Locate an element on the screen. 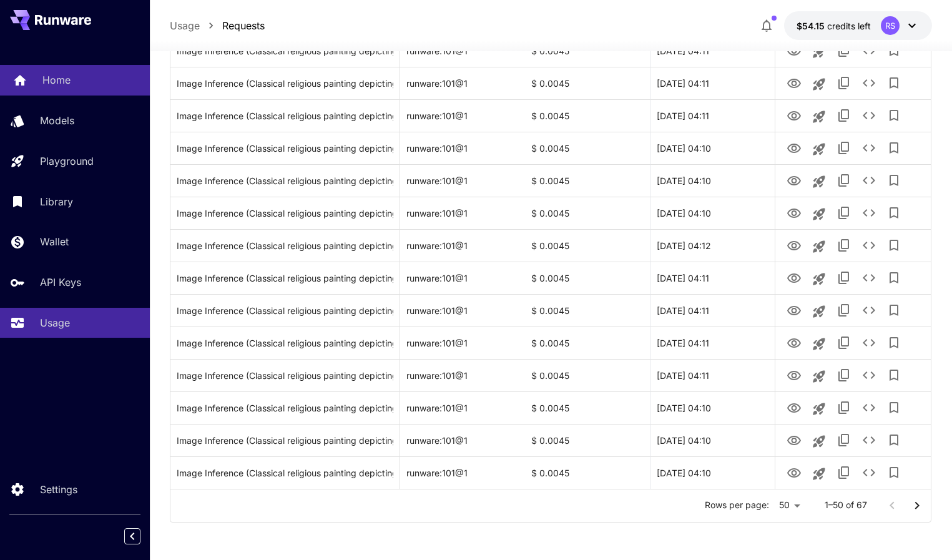 The height and width of the screenshot is (560, 952). div: 17 Sep, 2025 04:11 is located at coordinates (713, 375).